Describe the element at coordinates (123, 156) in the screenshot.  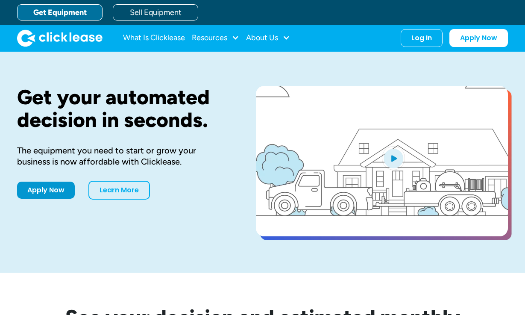
I see `div: The equipment you need to start or grow your business is now affordable with Clicklease.` at that location.